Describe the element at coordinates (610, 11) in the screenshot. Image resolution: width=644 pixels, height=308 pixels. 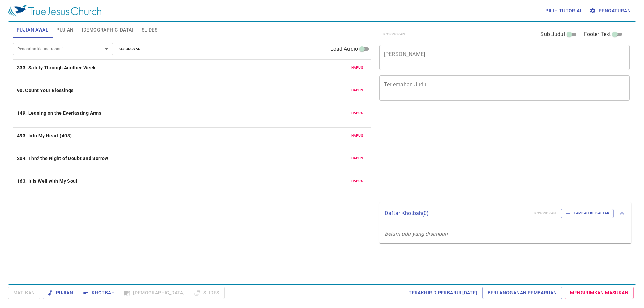
I see `span: Pengaturan` at that location.